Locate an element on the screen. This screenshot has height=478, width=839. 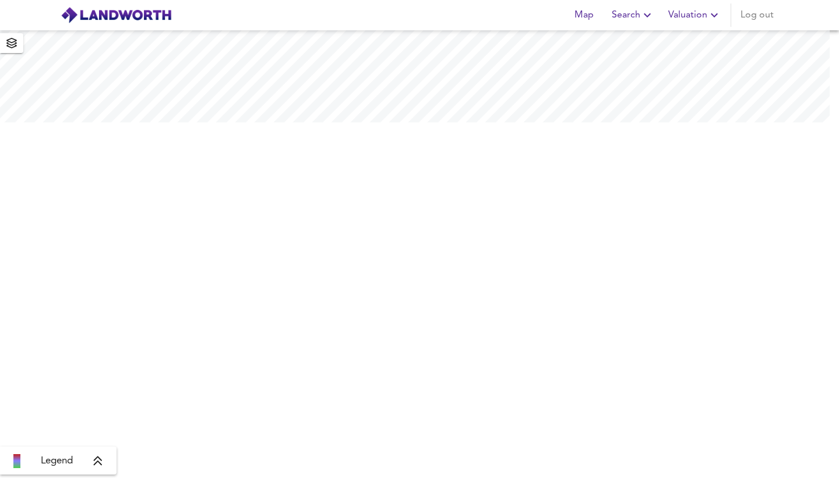
span: Legend is located at coordinates (57, 461).